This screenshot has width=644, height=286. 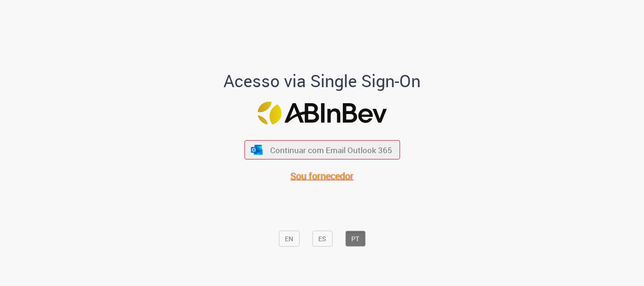 I want to click on span: Continuar com Email Outlook 365, so click(x=331, y=150).